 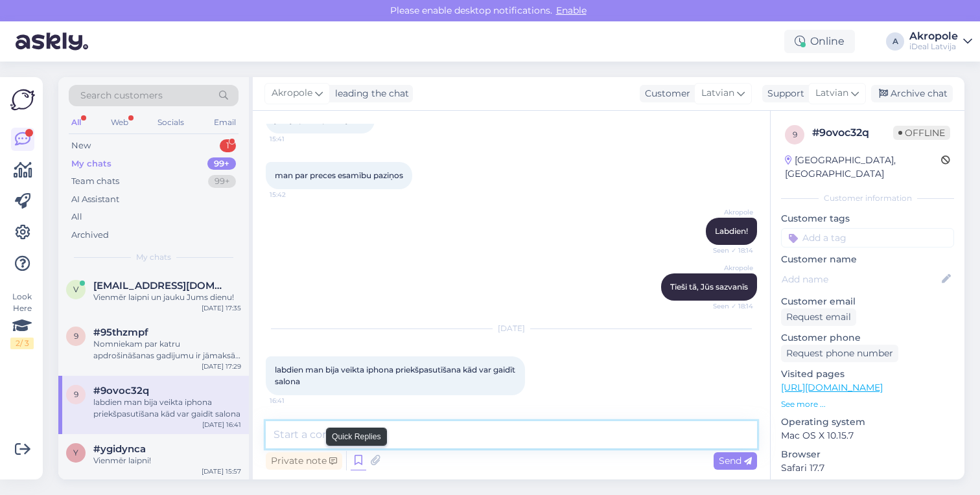 What do you see at coordinates (867, 198) in the screenshot?
I see `div: Customer information` at bounding box center [867, 198].